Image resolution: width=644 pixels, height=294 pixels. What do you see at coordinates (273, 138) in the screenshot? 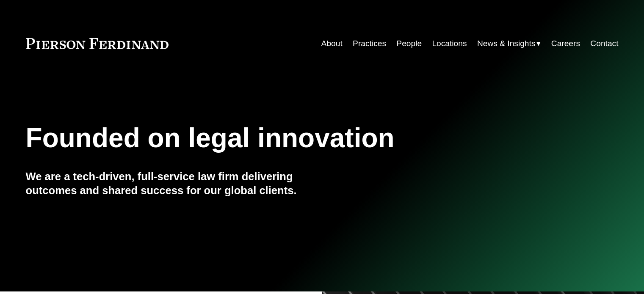
I see `h1: Founded on legal innovation` at bounding box center [273, 138].